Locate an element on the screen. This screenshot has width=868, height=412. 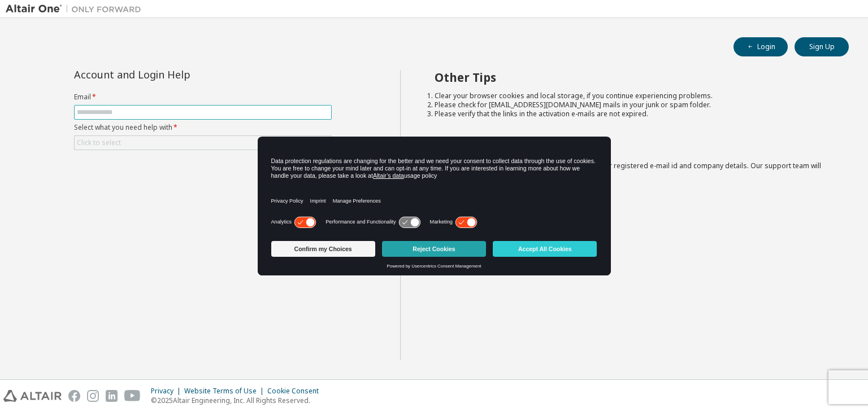
span: with a brief description of the problem, your registered e-mail id and company details. Our suppo... is located at coordinates (628, 170).